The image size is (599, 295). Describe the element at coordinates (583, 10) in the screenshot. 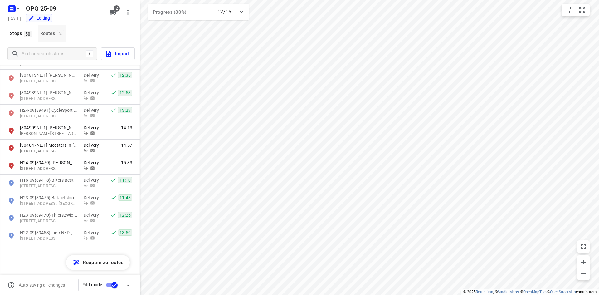

I see `button: Fit zoom` at that location.